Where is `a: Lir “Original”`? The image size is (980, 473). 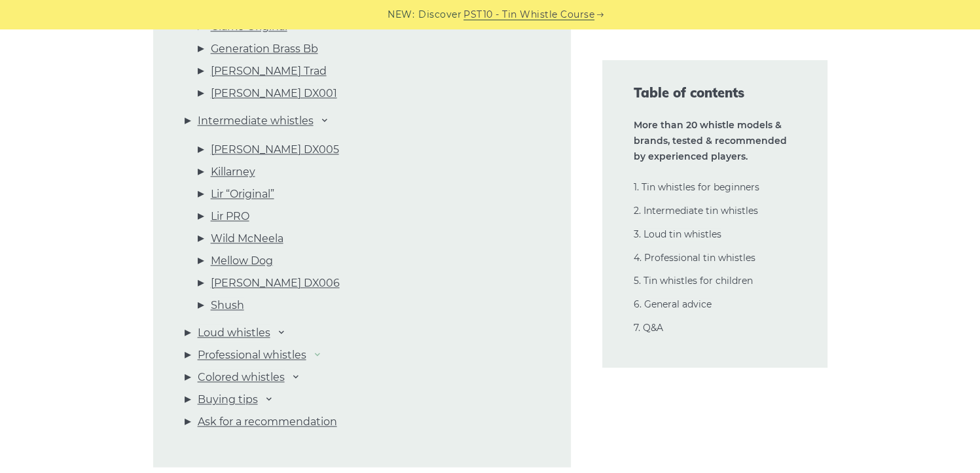 a: Lir “Original” is located at coordinates (242, 194).